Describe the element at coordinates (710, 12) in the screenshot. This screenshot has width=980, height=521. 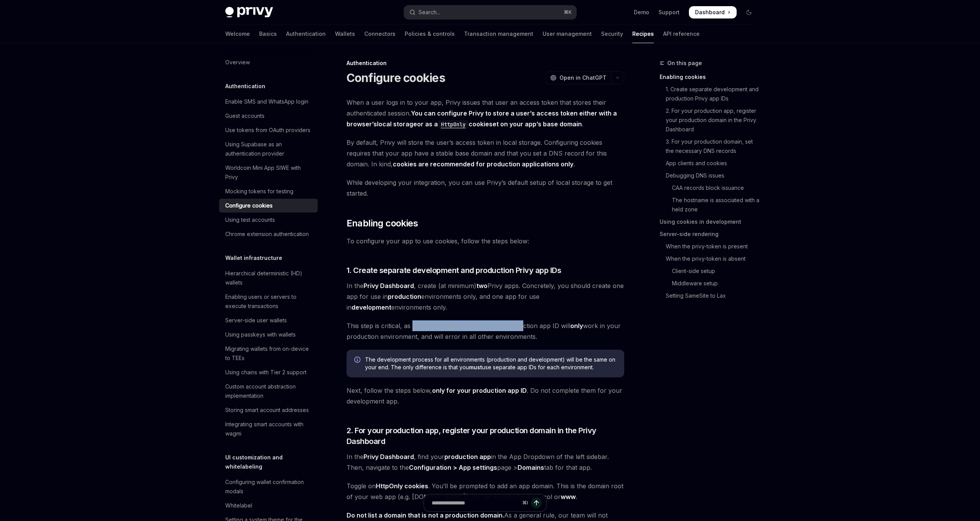
I see `span: Dashboard` at that location.